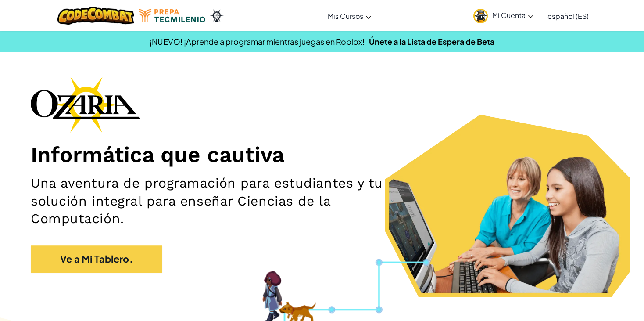 The height and width of the screenshot is (321, 644). What do you see at coordinates (432, 41) in the screenshot?
I see `a: Únete a la Lista de Espera de Beta` at bounding box center [432, 41].